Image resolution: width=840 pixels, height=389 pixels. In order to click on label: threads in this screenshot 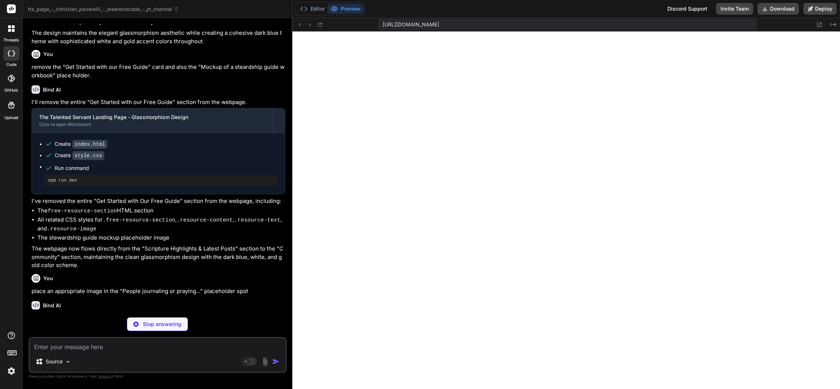, I will do `click(11, 40)`.